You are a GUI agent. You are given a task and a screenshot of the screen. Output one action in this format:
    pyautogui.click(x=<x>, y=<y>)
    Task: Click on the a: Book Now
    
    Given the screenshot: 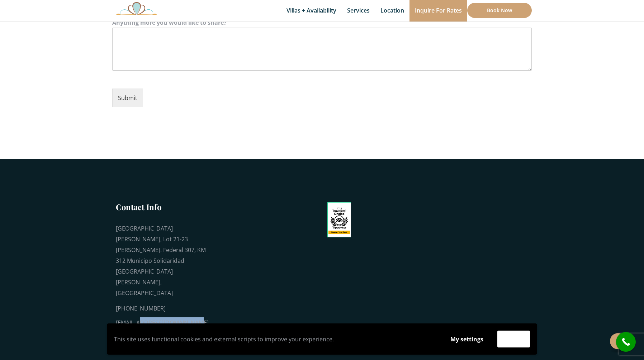 What is the action you would take?
    pyautogui.click(x=500, y=10)
    